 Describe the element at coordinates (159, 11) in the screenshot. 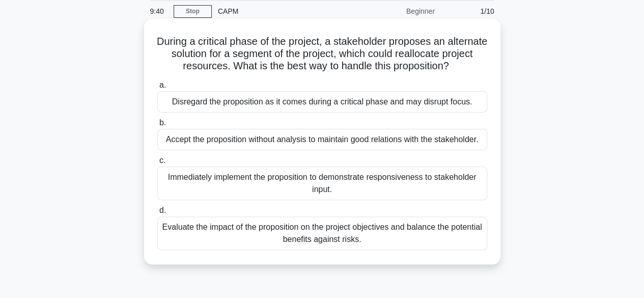

I see `div: 9:40` at that location.